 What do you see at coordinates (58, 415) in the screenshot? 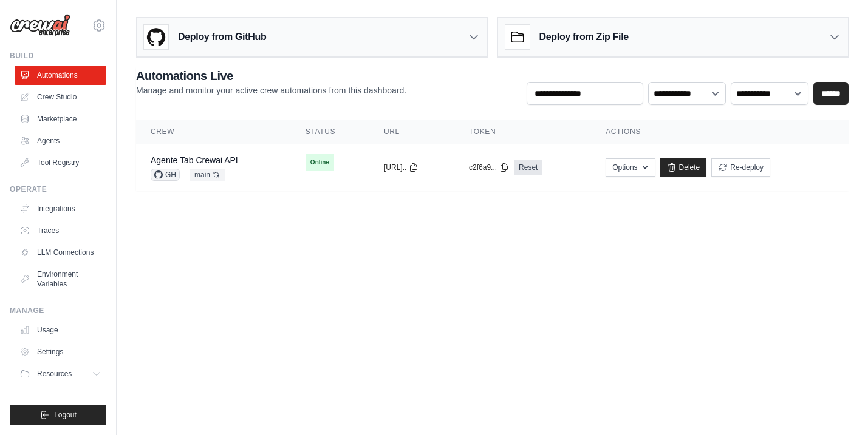
I see `button: Logout` at bounding box center [58, 415].